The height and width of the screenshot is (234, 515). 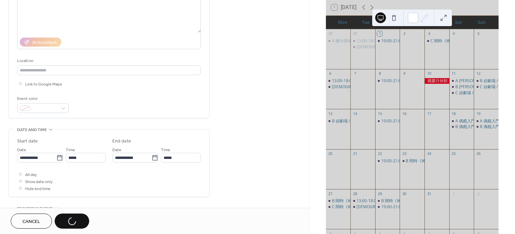 I want to click on span: Link to Google Maps, so click(x=44, y=84).